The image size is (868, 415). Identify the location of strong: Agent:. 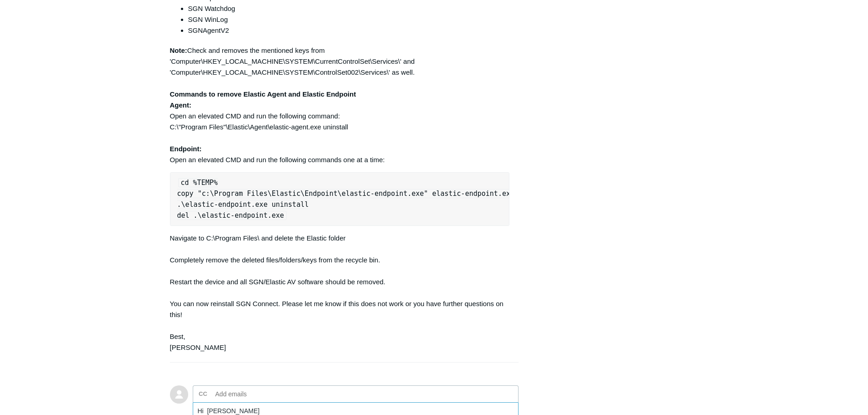
(181, 105).